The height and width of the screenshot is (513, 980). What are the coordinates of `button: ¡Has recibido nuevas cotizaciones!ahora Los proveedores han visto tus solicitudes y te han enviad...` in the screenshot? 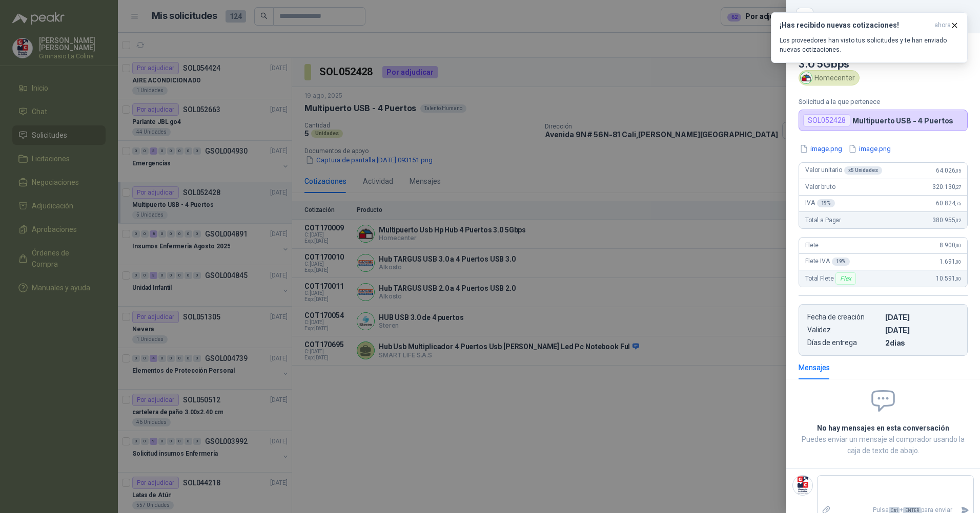 It's located at (870, 38).